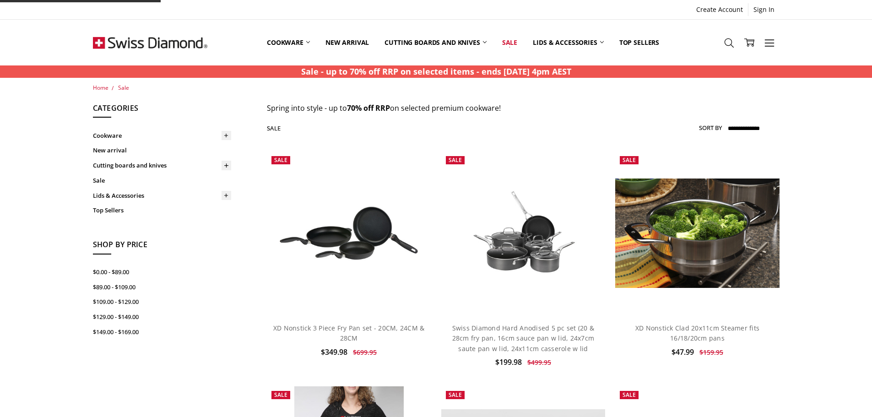 Image resolution: width=872 pixels, height=417 pixels. I want to click on img: XD Nonstick Clad 20x11cm Steamer fits 16/18/20cm pans, so click(698, 233).